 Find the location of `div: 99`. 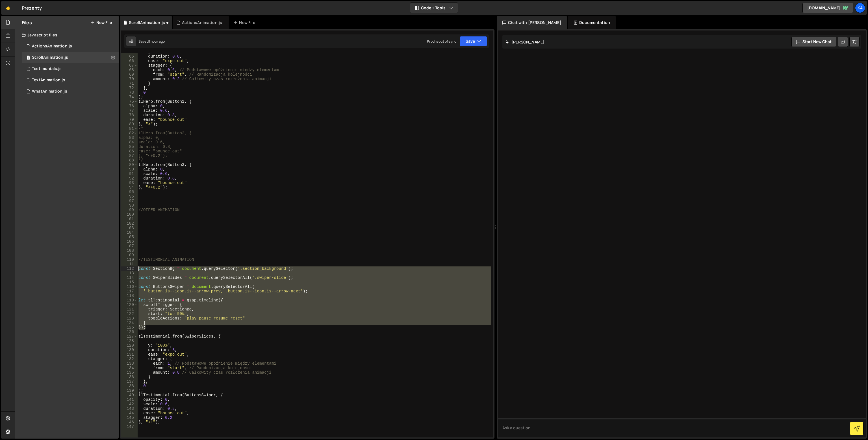

div: 99 is located at coordinates (129, 210).